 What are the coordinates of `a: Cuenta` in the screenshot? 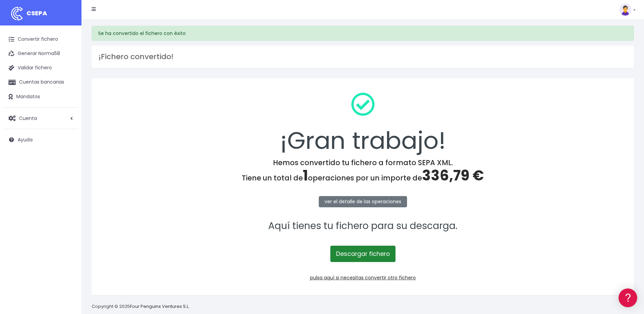 It's located at (41, 118).